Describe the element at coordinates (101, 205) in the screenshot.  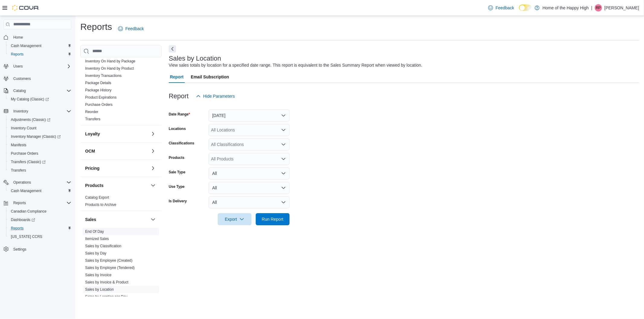
I see `a: Products to Archive` at that location.